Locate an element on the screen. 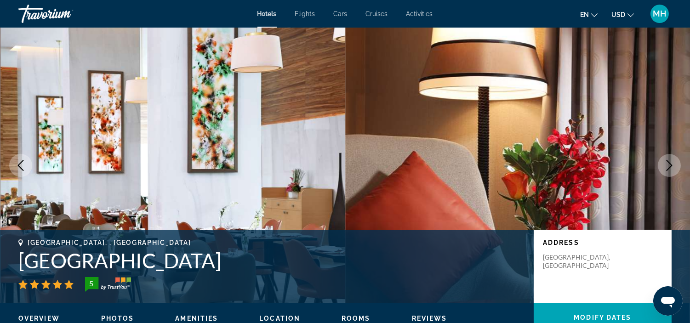  button: Location is located at coordinates (279, 318).